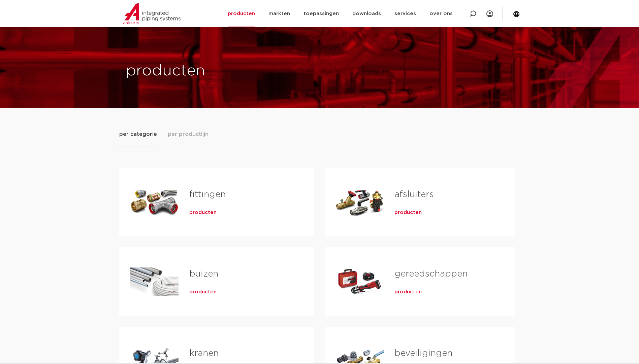  I want to click on span: per categorie, so click(138, 134).